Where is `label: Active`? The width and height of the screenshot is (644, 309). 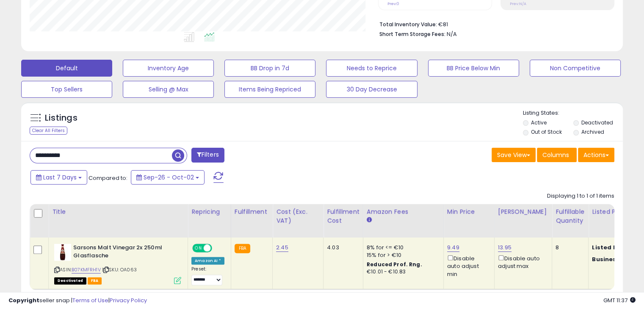 label: Active is located at coordinates (539, 122).